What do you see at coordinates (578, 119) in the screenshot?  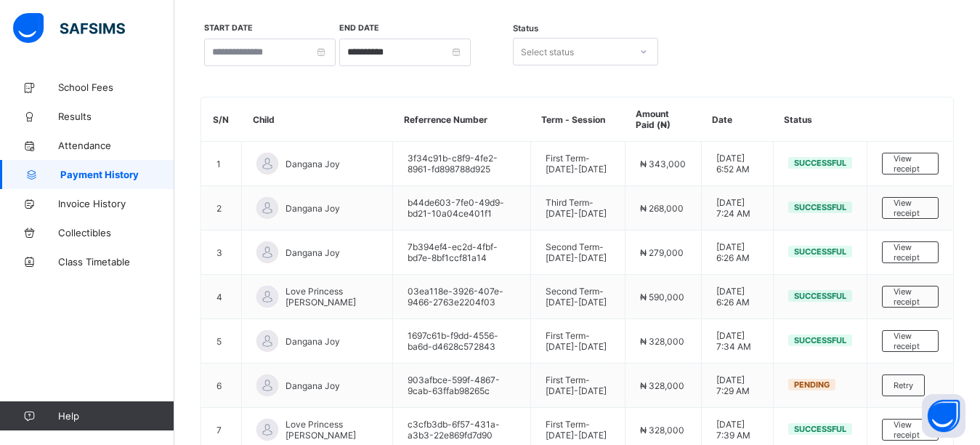 I see `th: Term - Session` at bounding box center [578, 119].